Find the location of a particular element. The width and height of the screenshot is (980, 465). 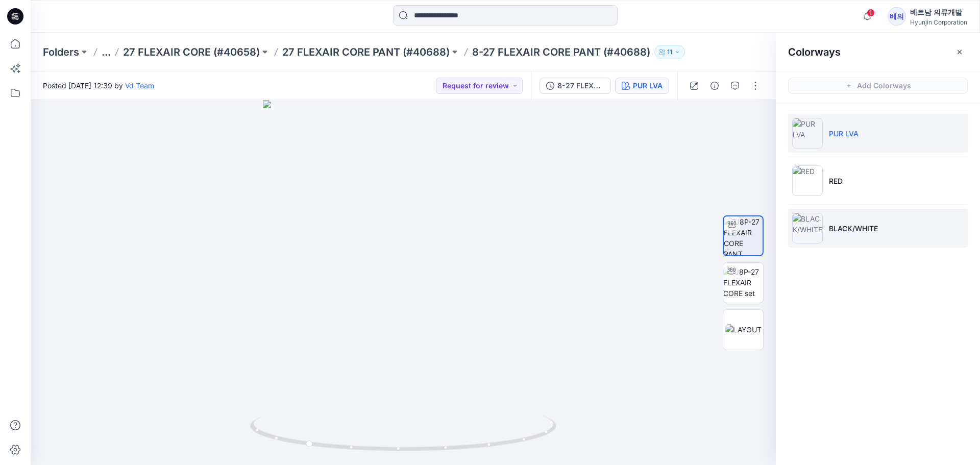

button: 11 is located at coordinates (670, 52).